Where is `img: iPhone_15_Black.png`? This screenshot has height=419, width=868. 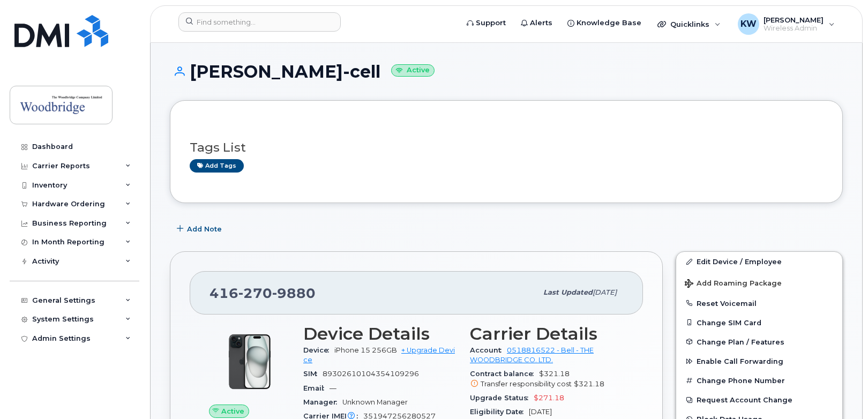 img: iPhone_15_Black.png is located at coordinates (250, 362).